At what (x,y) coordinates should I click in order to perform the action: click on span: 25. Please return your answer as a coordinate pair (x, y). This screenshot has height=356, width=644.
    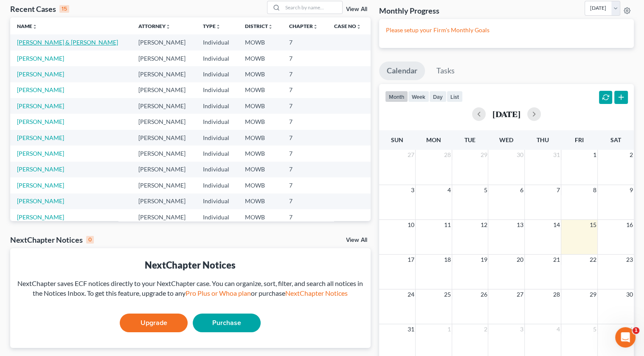
    Looking at the image, I should click on (448, 295).